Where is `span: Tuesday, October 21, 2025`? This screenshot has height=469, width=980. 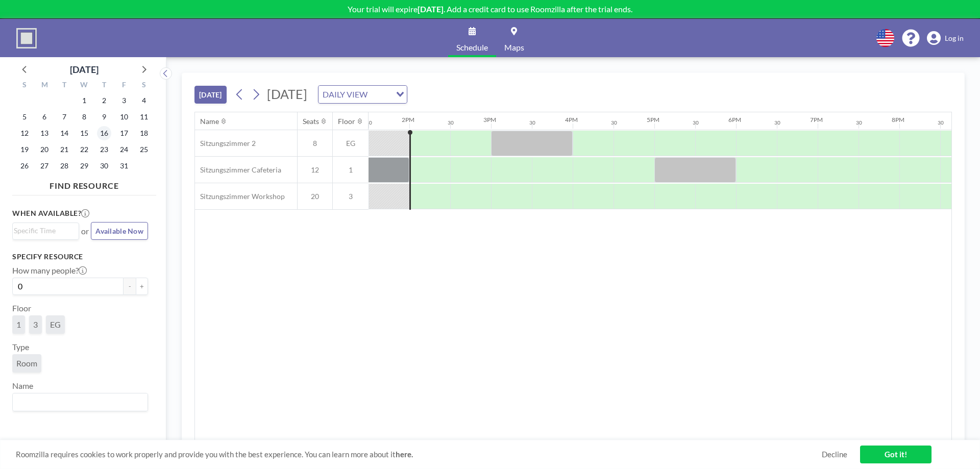
span: Tuesday, October 21, 2025 is located at coordinates (64, 150).